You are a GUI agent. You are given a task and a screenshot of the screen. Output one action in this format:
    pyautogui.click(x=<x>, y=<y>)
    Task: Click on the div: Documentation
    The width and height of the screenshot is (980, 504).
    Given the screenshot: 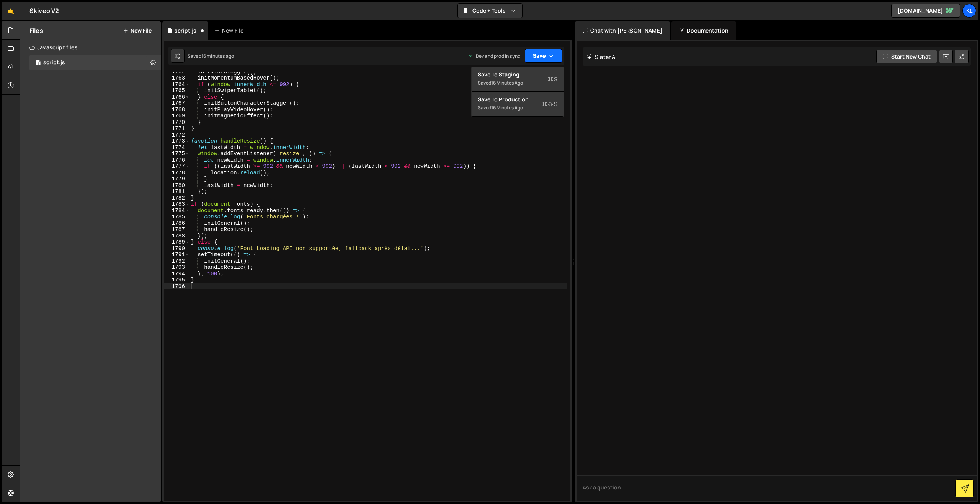 What is the action you would take?
    pyautogui.click(x=703, y=30)
    